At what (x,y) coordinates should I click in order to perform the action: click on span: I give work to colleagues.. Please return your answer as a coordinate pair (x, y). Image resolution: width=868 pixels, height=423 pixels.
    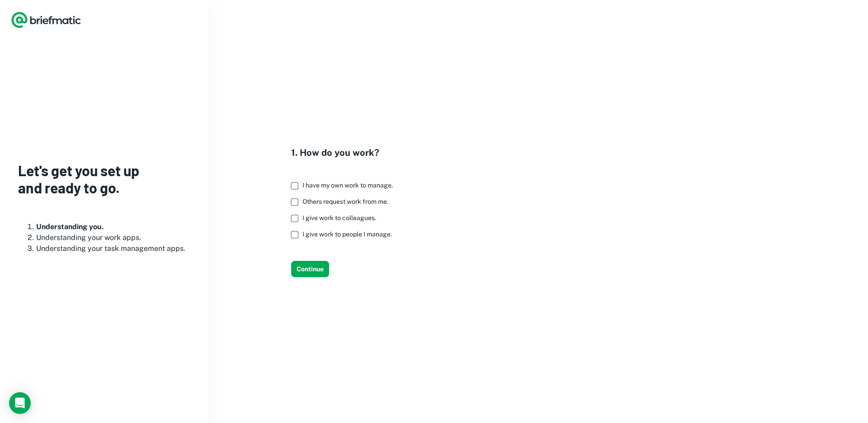
    Looking at the image, I should click on (339, 218).